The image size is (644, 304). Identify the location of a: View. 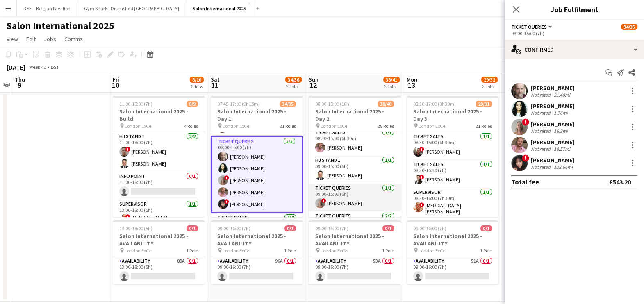
(13, 39).